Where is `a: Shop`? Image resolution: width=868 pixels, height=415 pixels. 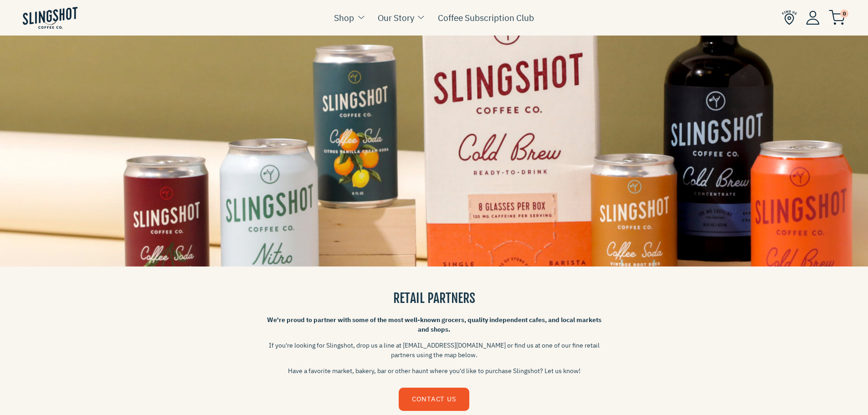 a: Shop is located at coordinates (344, 18).